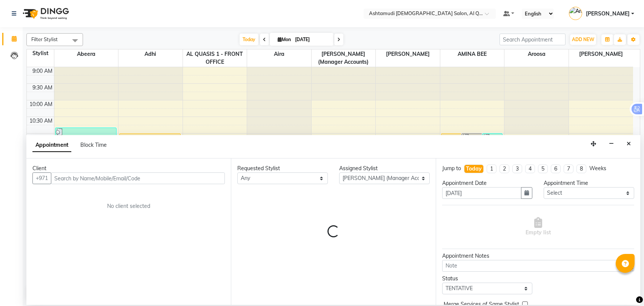 This screenshot has height=306, width=644. I want to click on div: 10:00 AM, so click(41, 104).